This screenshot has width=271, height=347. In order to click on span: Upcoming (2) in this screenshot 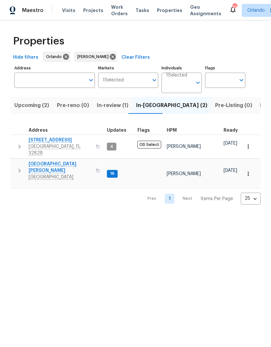, I will do `click(31, 105)`.